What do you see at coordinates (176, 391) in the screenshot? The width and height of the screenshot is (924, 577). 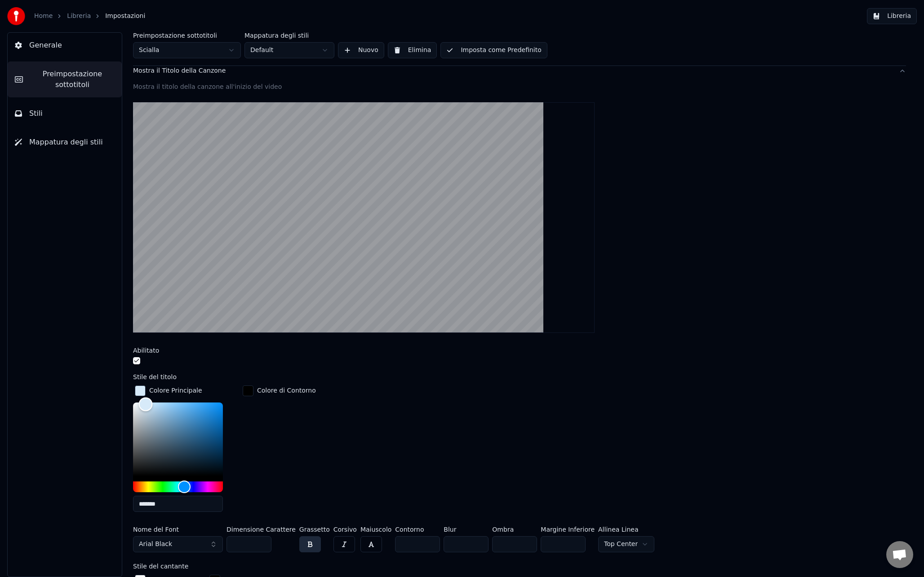 I see `div: Colore Principale` at bounding box center [176, 391].